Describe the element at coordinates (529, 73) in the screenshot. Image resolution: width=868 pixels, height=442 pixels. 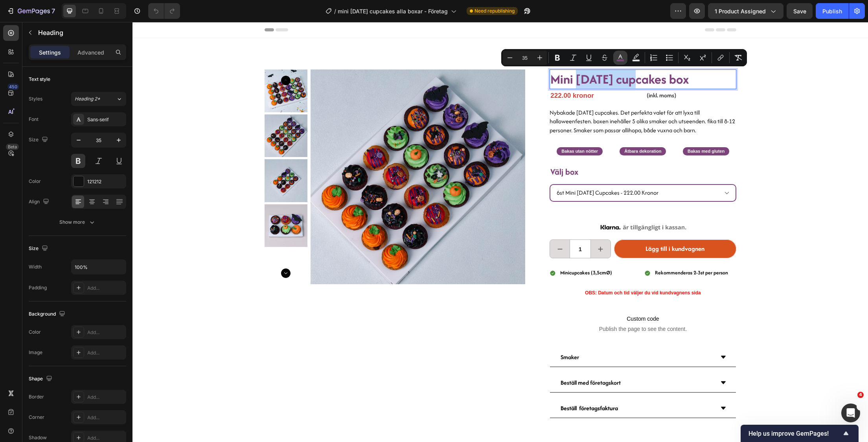
I see `strong: (inkl. moms)` at that location.